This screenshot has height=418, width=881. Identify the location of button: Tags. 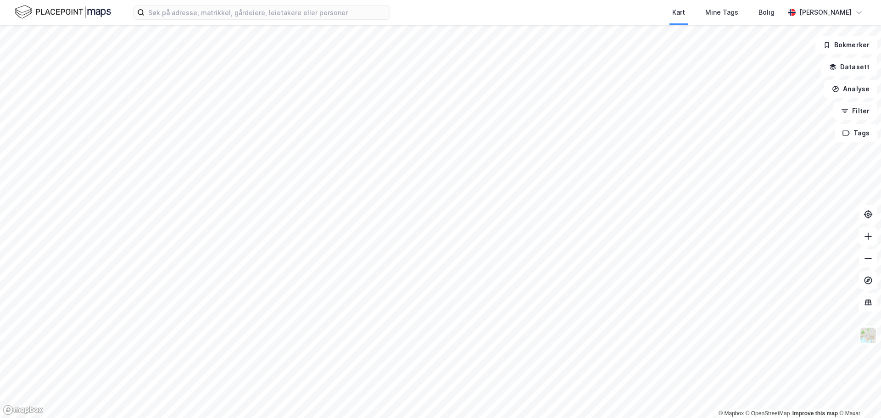
(856, 133).